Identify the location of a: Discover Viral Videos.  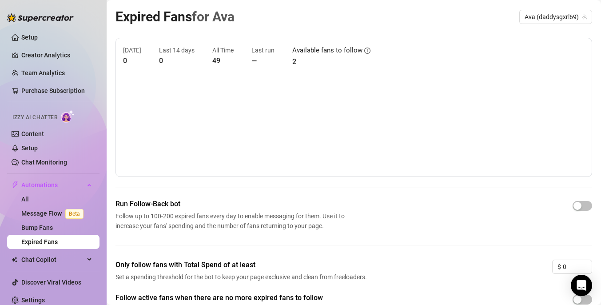
(51, 282).